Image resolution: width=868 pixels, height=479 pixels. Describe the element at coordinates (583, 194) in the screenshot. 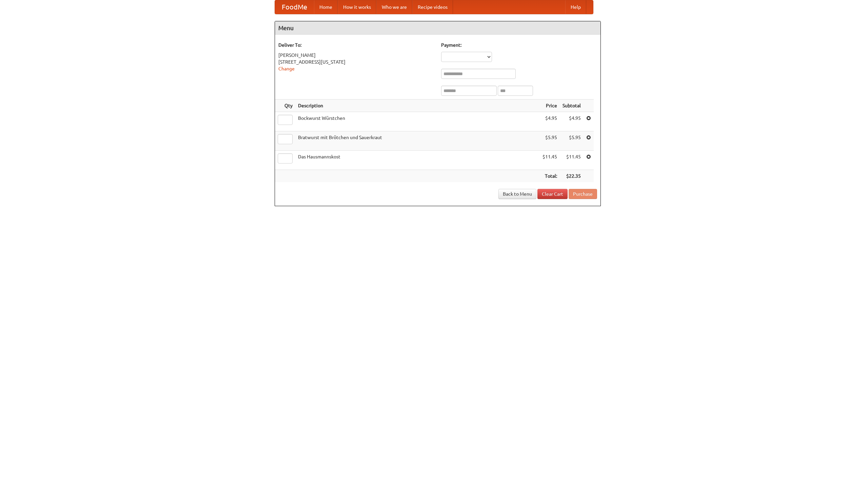

I see `button: Purchase` at that location.